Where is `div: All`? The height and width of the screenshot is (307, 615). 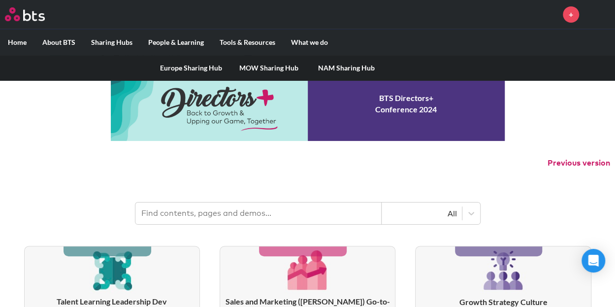 div: All is located at coordinates (422, 213).